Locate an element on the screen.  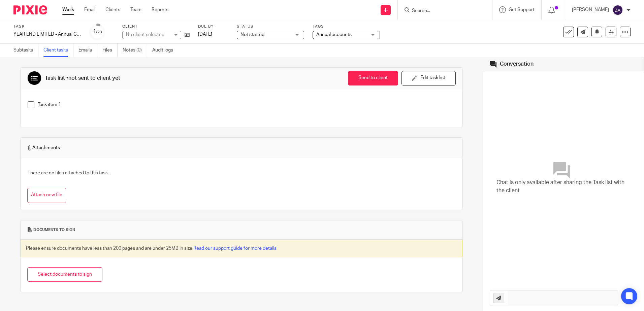
span: Get Support is located at coordinates (521, 10).